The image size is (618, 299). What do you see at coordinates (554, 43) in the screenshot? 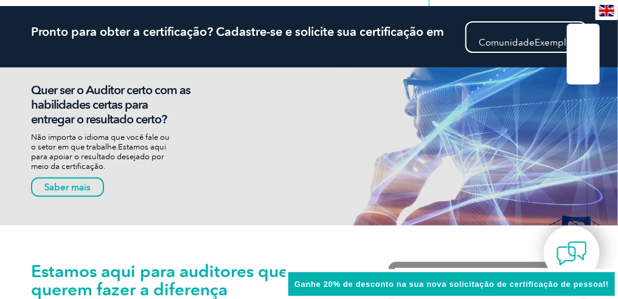
I see `font: Exemplar` at bounding box center [554, 43].